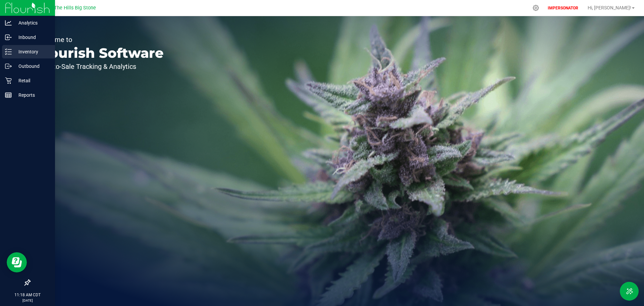 The image size is (644, 306). What do you see at coordinates (563, 8) in the screenshot?
I see `p: IMPERSONATOR` at bounding box center [563, 8].